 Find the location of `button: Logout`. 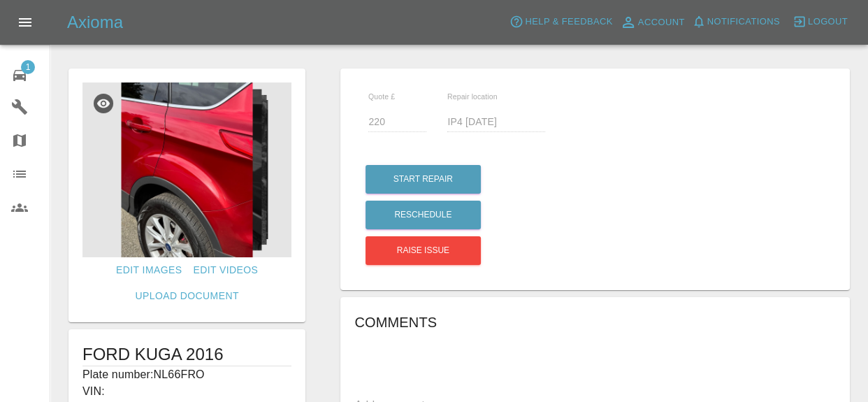

button: Logout is located at coordinates (820, 22).